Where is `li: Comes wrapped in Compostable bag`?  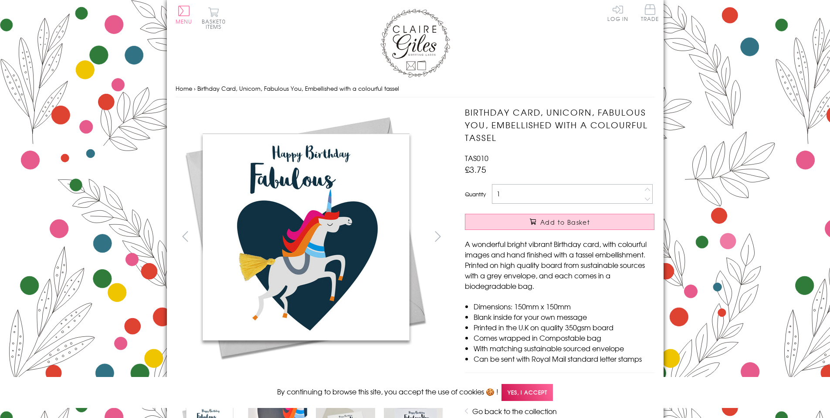
li: Comes wrapped in Compostable bag is located at coordinates (564, 337).